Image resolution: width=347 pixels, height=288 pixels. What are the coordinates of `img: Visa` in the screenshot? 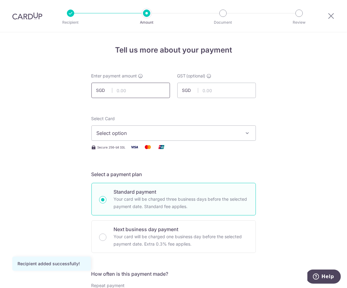 It's located at (134, 147).